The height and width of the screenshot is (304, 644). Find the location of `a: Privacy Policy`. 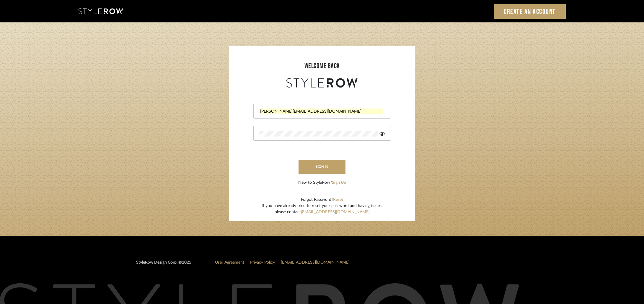

a: Privacy Policy is located at coordinates (263, 262).